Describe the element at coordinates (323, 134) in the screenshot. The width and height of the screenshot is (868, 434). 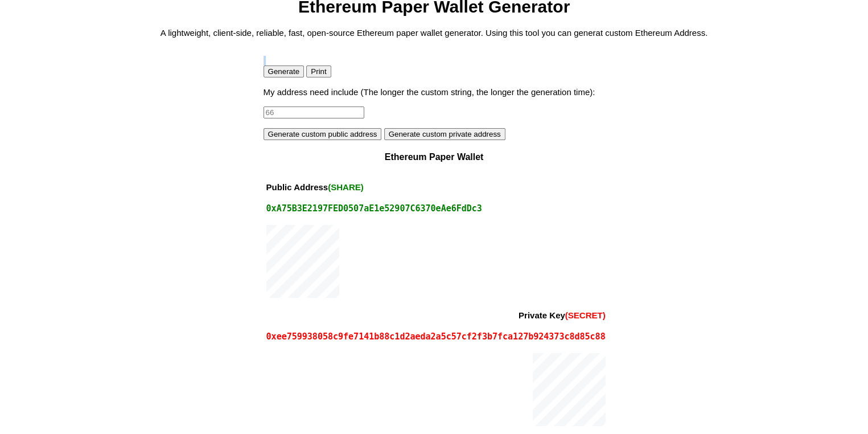
I see `button: Generate custom public address` at that location.